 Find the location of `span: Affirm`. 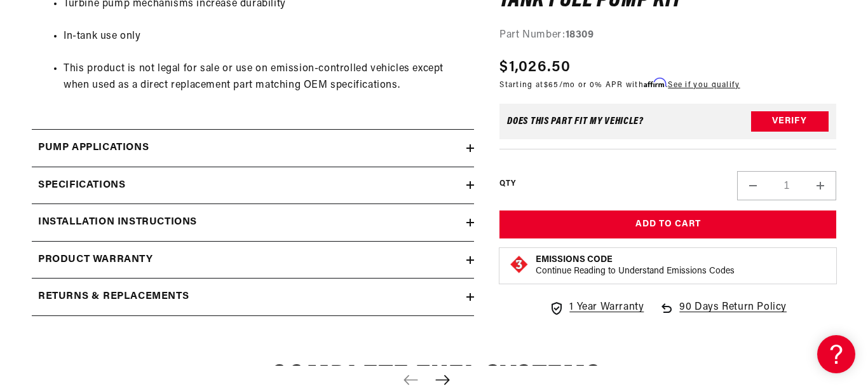

span: Affirm is located at coordinates (655, 82).